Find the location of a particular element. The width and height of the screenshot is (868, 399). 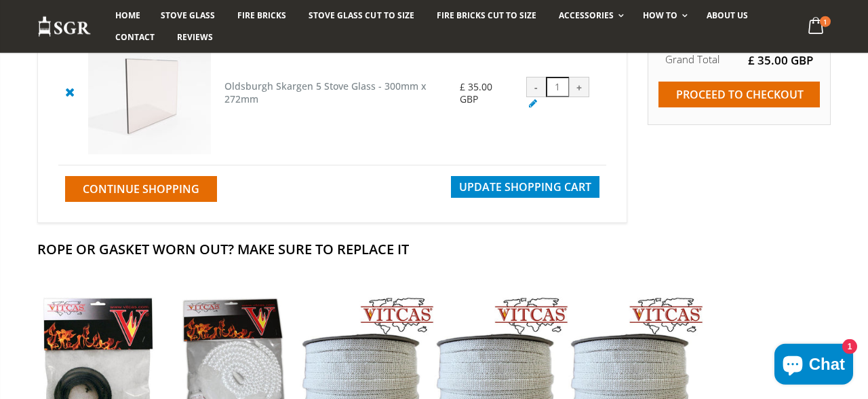

a: Fire Bricks is located at coordinates (262, 16).